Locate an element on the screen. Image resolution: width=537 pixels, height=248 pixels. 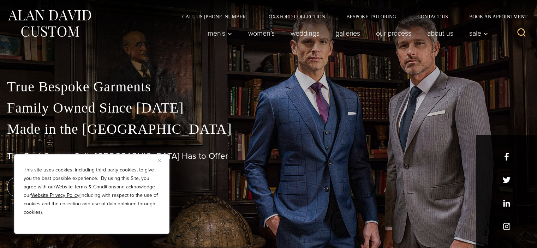
a: Women’s is located at coordinates (262, 33).